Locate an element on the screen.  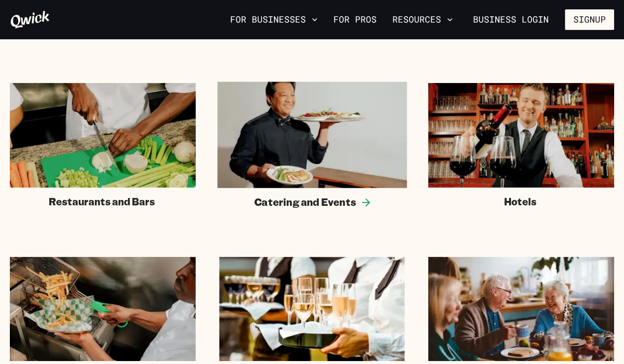
img: Hotel staff serving at bar is located at coordinates (521, 135).